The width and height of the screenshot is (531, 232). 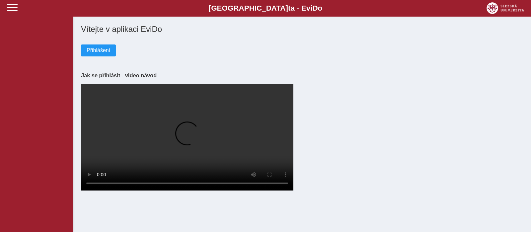 I want to click on h3: Jak se přihlásit - video návod, so click(x=302, y=75).